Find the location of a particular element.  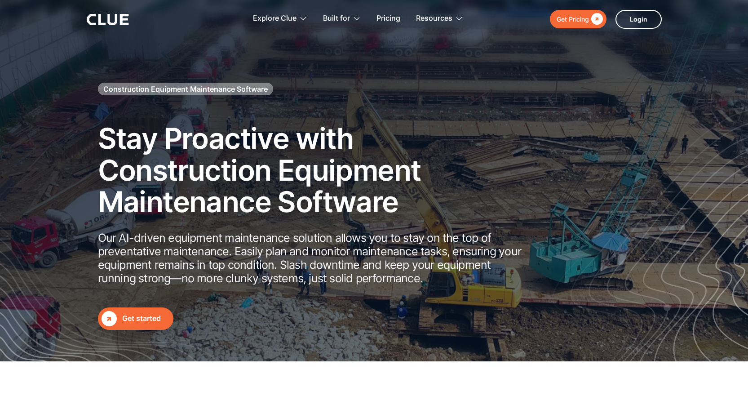

h2: Stay Proactive with Construction Equipment Maintenance Software is located at coordinates (311, 170).